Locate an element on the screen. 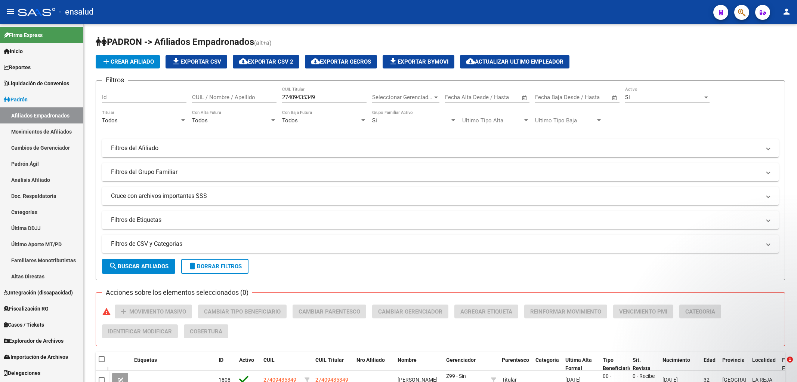 This screenshot has height=382, width=797. span: Exportar GECROS is located at coordinates (341, 62).